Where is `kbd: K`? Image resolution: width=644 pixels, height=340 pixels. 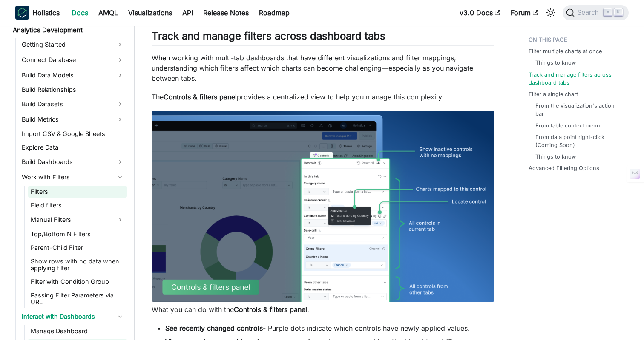 kbd: K is located at coordinates (618, 12).